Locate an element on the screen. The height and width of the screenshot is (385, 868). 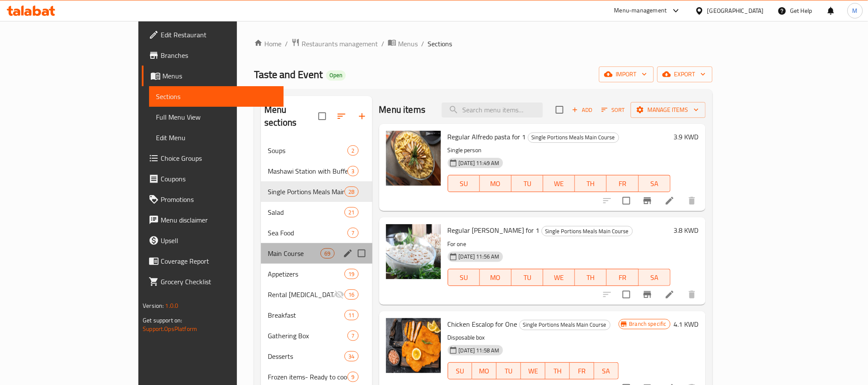
a: Grocery Checklist is located at coordinates (213, 282).